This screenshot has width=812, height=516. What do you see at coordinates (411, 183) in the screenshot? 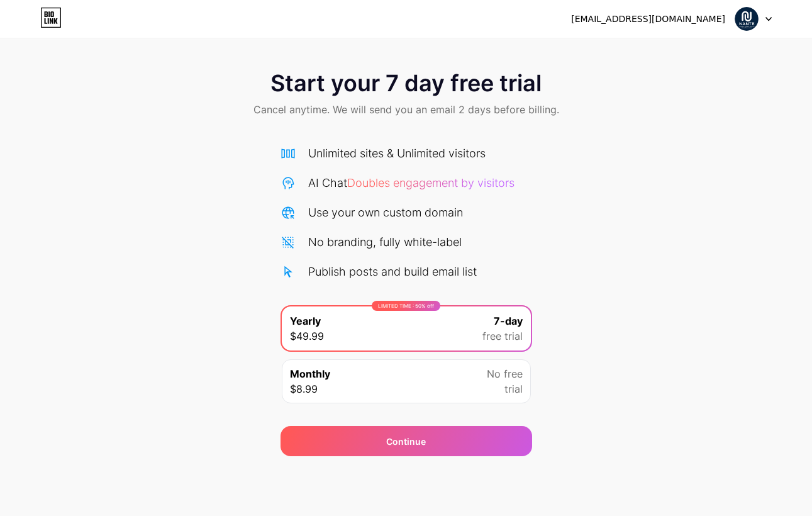
I see `div: AI Chat` at bounding box center [411, 183].